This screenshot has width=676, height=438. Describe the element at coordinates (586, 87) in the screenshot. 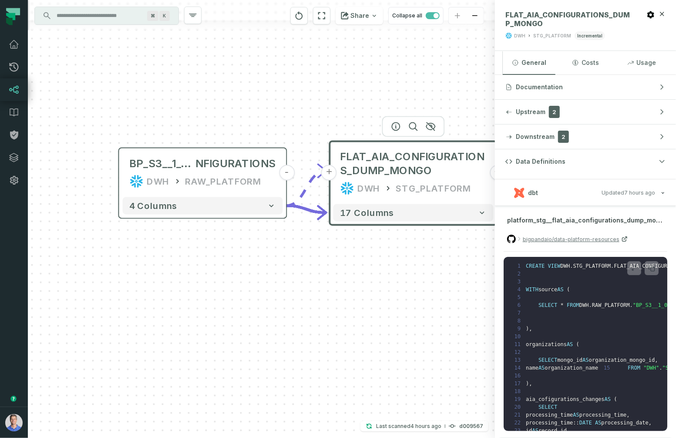

I see `button: Documentation` at that location.